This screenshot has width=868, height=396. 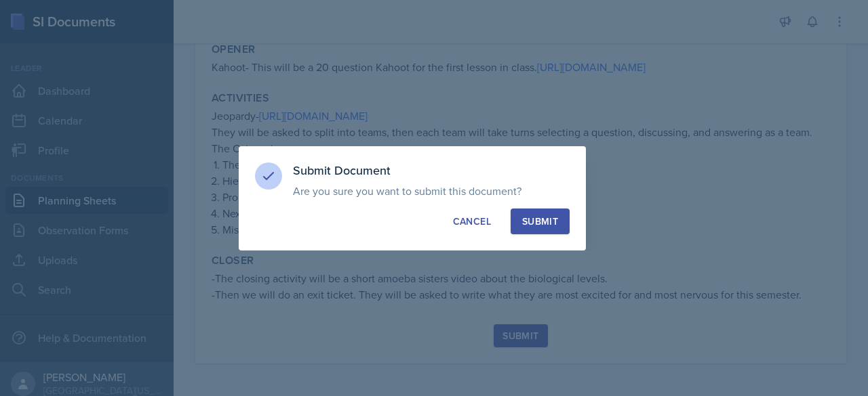 What do you see at coordinates (431, 191) in the screenshot?
I see `p: Are you sure you want to submit this document?` at bounding box center [431, 191].